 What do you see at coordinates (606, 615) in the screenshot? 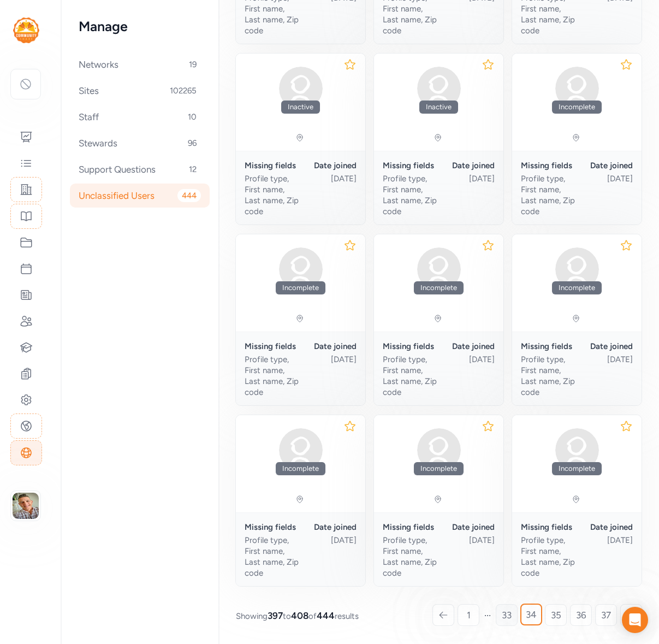
I see `span: 37` at bounding box center [606, 615].